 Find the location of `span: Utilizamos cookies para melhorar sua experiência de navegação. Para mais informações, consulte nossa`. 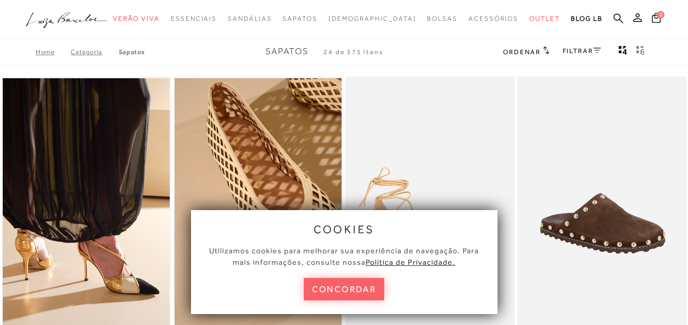

span: Utilizamos cookies para melhorar sua experiência de navegação. Para mais informações, consulte nossa is located at coordinates (344, 256).